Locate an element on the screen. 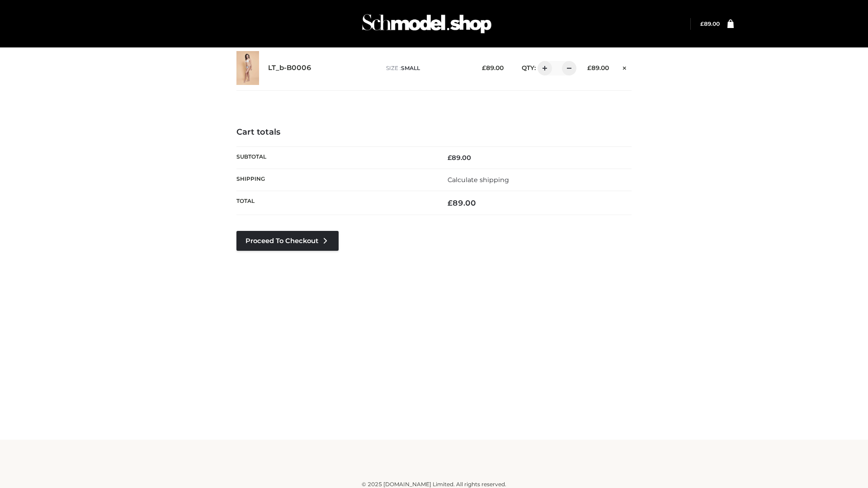 The width and height of the screenshot is (868, 488). img: LT_b-B0006 - SMALL is located at coordinates (248, 68).